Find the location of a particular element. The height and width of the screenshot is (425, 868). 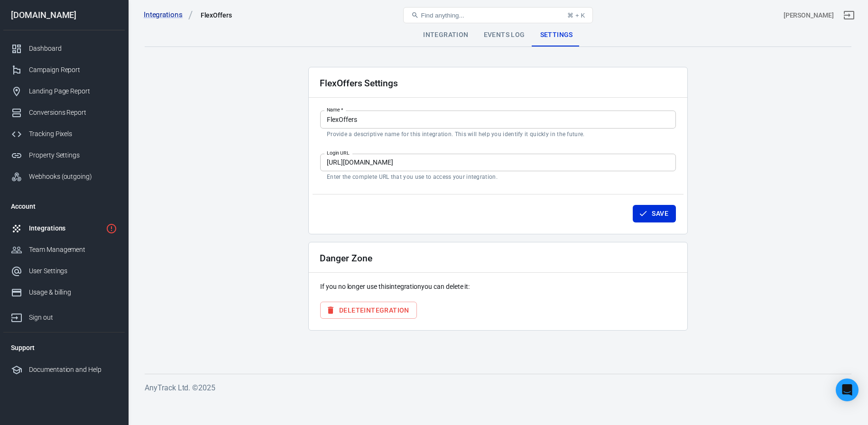

div: Tracking Pixels is located at coordinates (73, 134).